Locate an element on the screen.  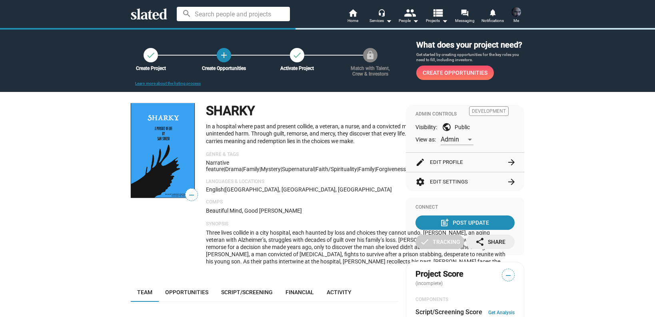
button: Projects is located at coordinates (436, 17).